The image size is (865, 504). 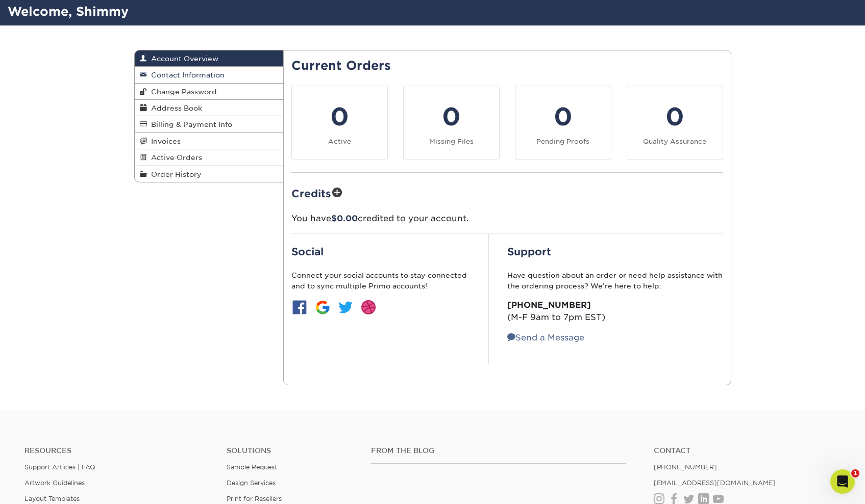 What do you see at coordinates (209, 59) in the screenshot?
I see `a: Account Overview` at bounding box center [209, 59].